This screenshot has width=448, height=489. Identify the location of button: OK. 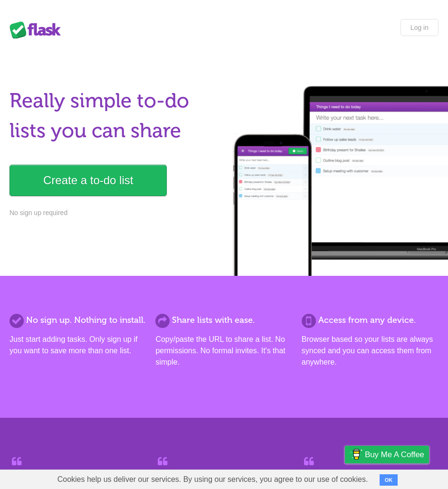
(388, 480).